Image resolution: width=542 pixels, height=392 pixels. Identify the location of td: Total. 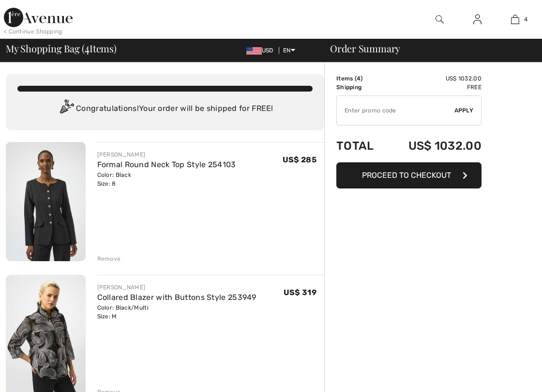
(361, 146).